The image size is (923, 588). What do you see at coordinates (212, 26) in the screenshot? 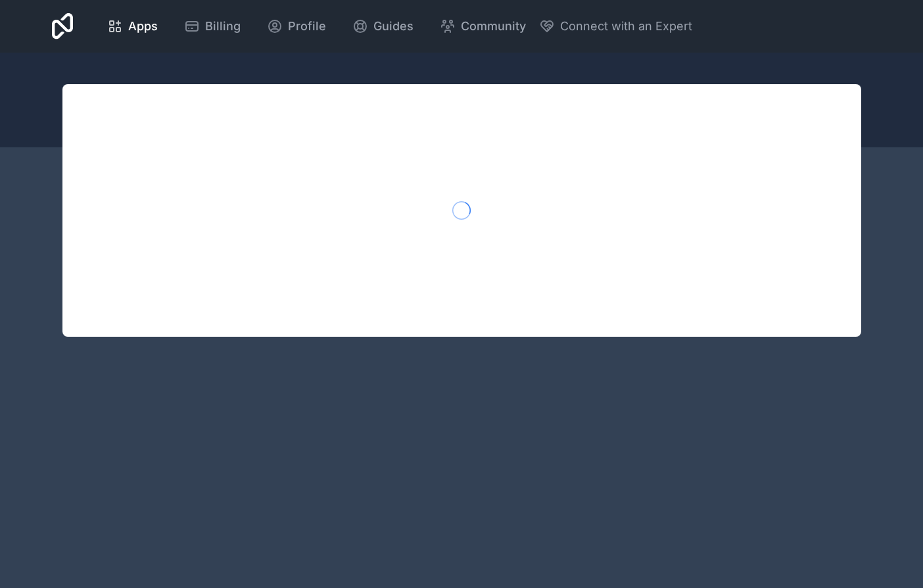
I see `a: Billing` at bounding box center [212, 26].